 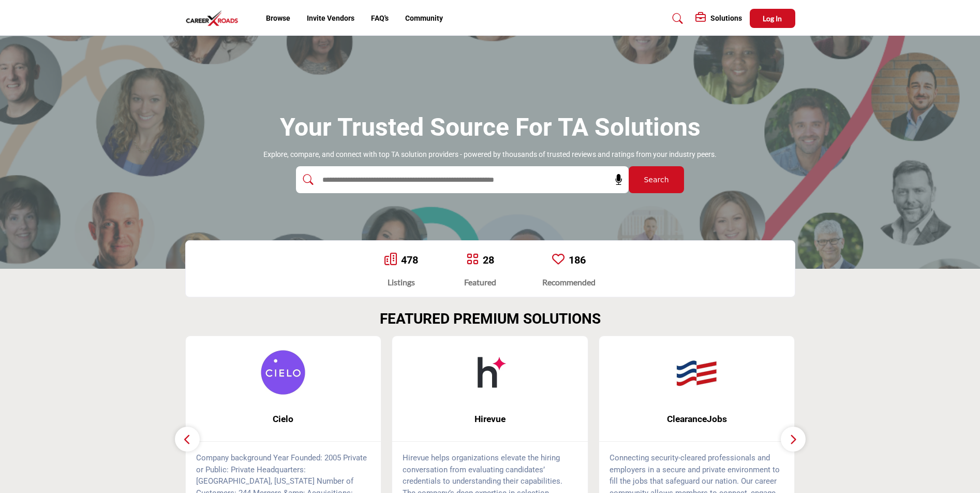 I want to click on img: Hirevue, so click(x=490, y=373).